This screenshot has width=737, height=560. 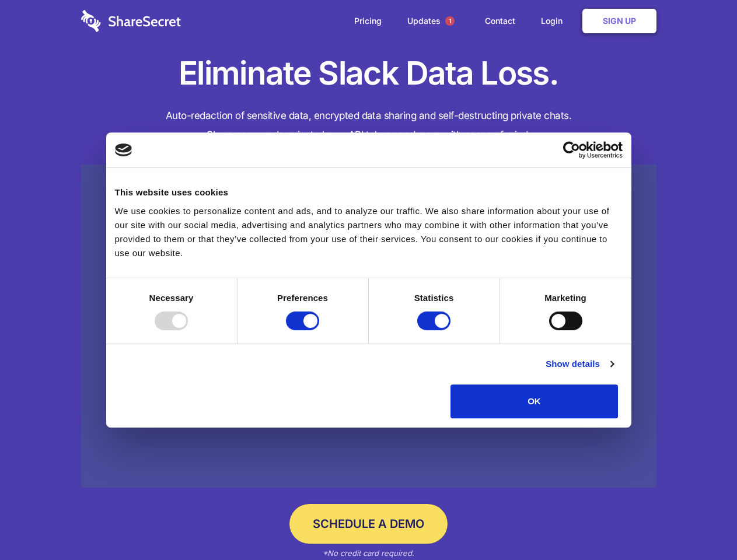 What do you see at coordinates (368, 193) in the screenshot?
I see `div: This website uses cookies` at bounding box center [368, 193].